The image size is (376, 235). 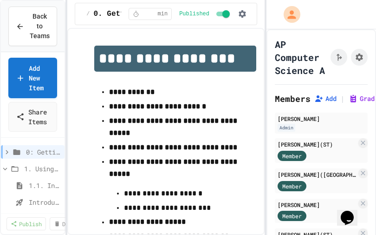 I want to click on button: Add, so click(x=326, y=98).